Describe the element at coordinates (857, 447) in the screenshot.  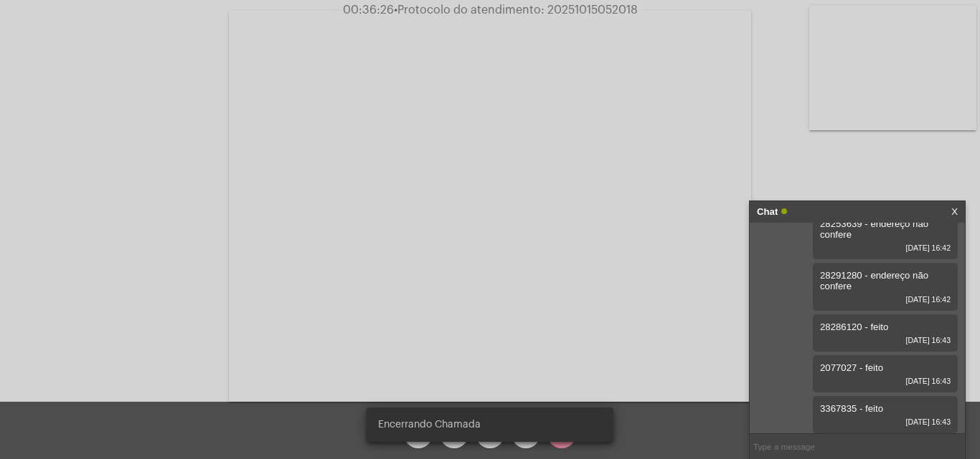
I see `input: Type a message` at that location.